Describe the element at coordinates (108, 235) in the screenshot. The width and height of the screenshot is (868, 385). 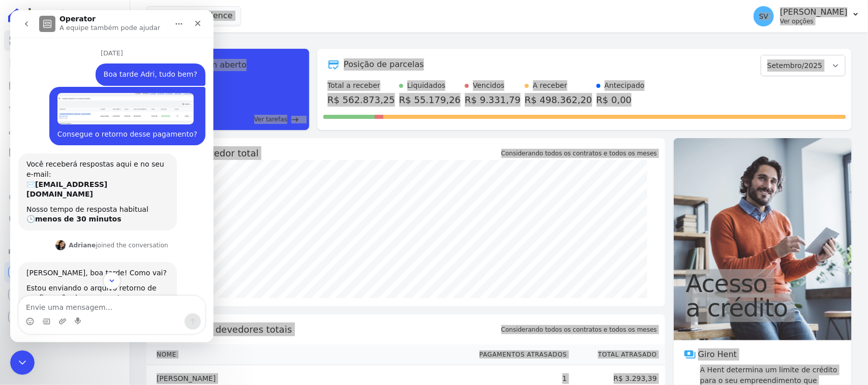
I see `div: joined the conversation` at that location.